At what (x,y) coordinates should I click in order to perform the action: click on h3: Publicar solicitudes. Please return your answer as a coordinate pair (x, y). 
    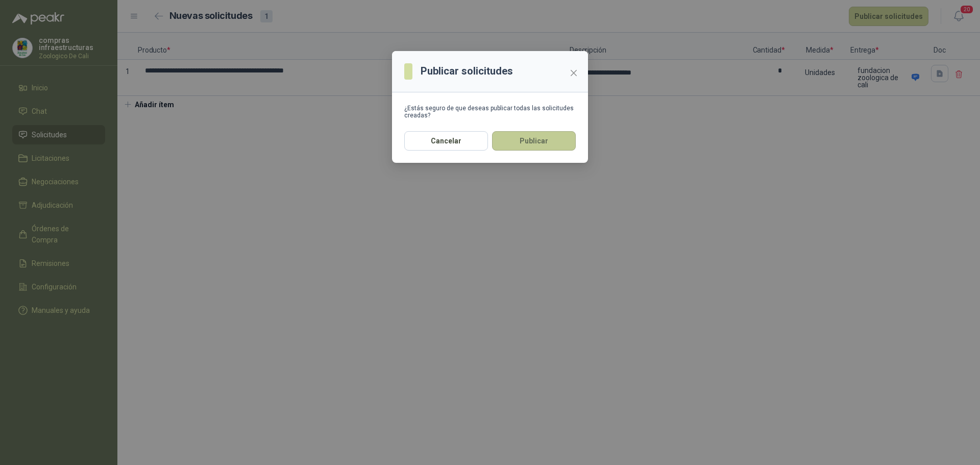
    Looking at the image, I should click on (466, 71).